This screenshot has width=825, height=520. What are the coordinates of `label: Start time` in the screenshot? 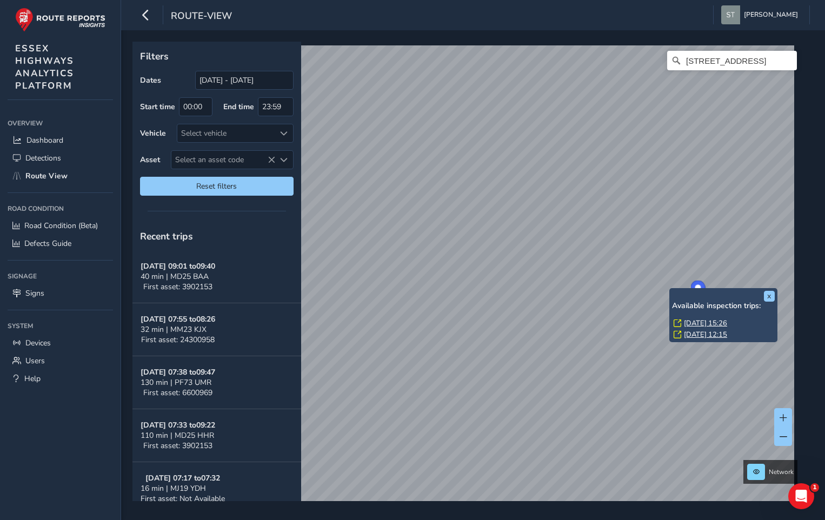 It's located at (157, 107).